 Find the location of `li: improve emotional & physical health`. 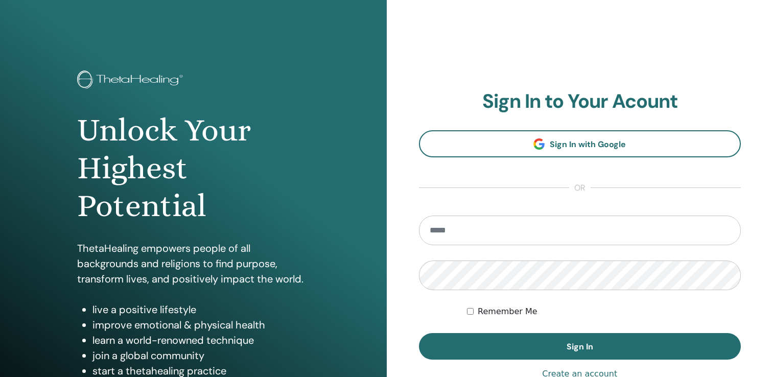

li: improve emotional & physical health is located at coordinates (201, 325).